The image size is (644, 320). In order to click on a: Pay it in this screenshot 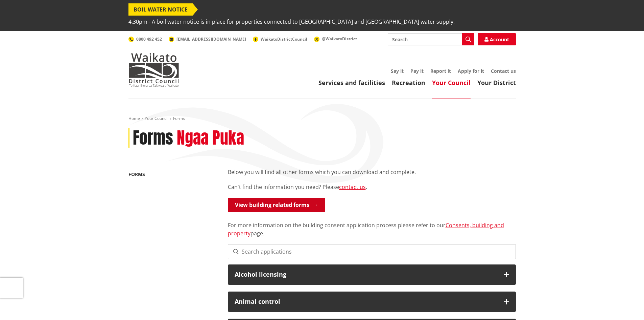, I will do `click(417, 71)`.